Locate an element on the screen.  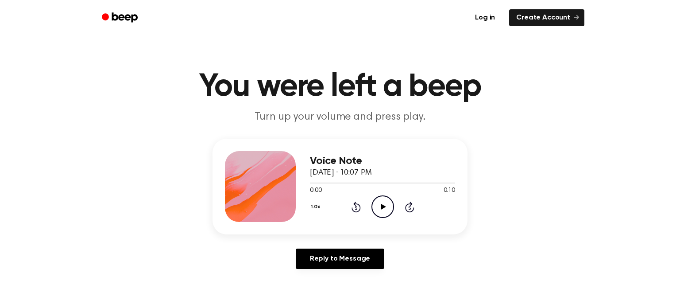
h1: You were left a beep is located at coordinates (340, 87).